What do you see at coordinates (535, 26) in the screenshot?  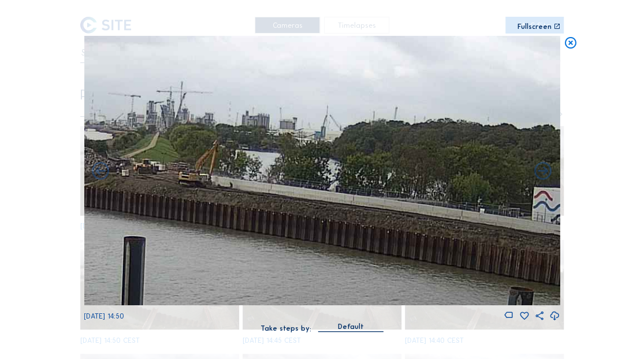 I see `div: Fullscreen` at bounding box center [535, 26].